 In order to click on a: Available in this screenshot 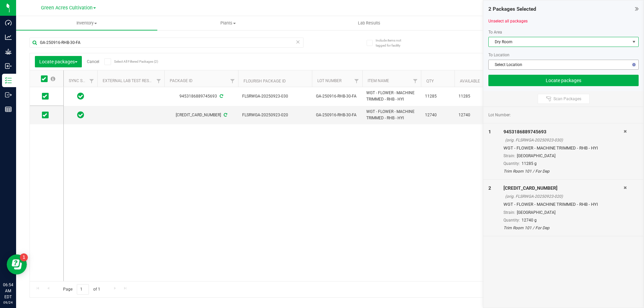, I will do `click(470, 81)`.